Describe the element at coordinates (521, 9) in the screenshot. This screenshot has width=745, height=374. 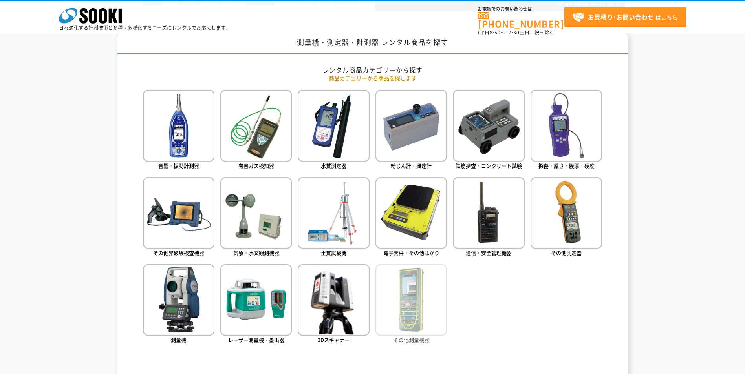
I see `span: お電話でのお問い合わせは` at that location.